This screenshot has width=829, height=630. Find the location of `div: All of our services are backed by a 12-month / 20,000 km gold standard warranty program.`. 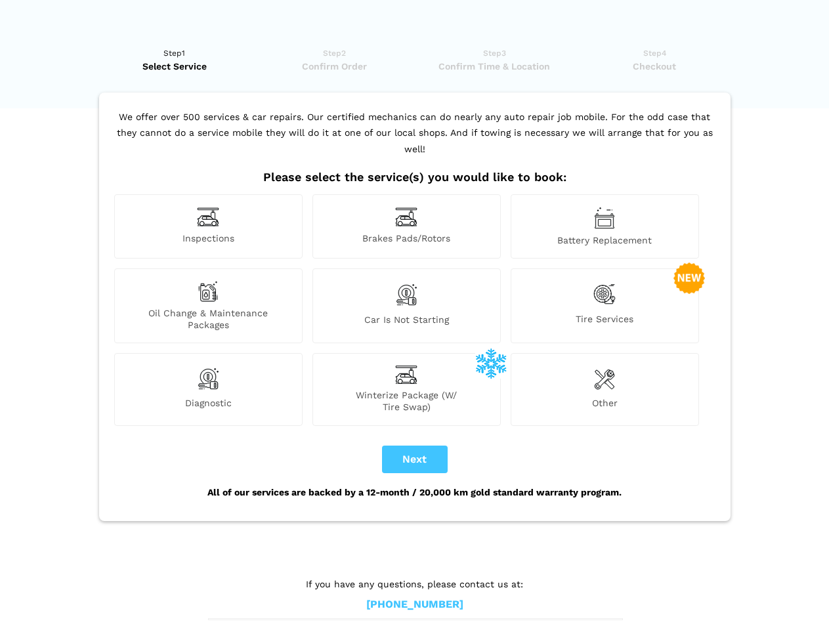

div: All of our services are backed by a 12-month / 20,000 km gold standard warranty program. is located at coordinates (415, 492).